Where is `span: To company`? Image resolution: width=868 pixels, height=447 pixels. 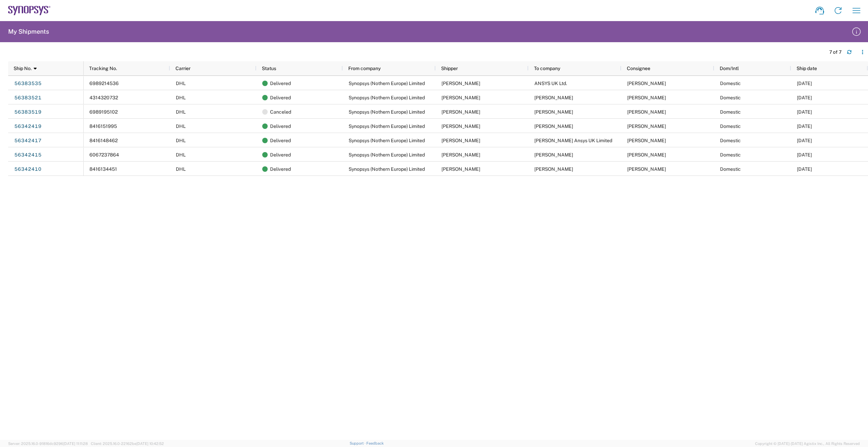
span: To company is located at coordinates (547, 69).